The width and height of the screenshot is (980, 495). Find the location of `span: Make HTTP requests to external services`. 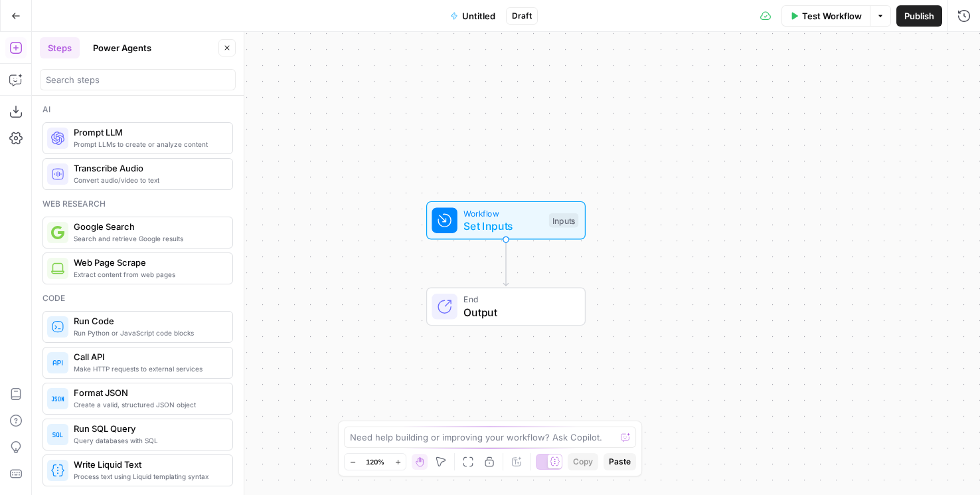

span: Make HTTP requests to external services is located at coordinates (147, 369).